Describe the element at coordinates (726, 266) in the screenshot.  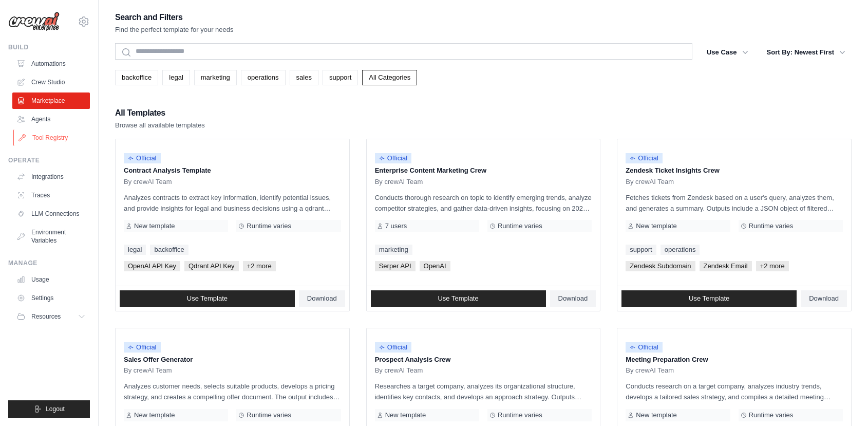
I see `span: Zendesk Email` at that location.